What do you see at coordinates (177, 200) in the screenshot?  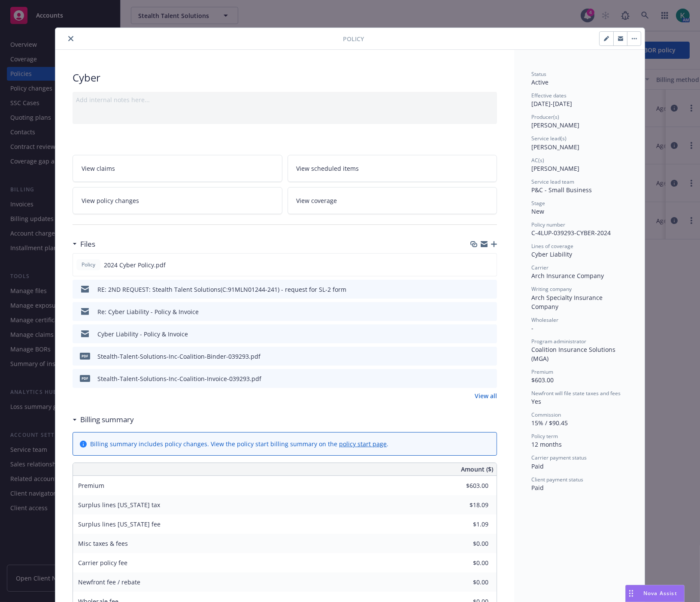 I see `a: View policy changes` at bounding box center [177, 200].